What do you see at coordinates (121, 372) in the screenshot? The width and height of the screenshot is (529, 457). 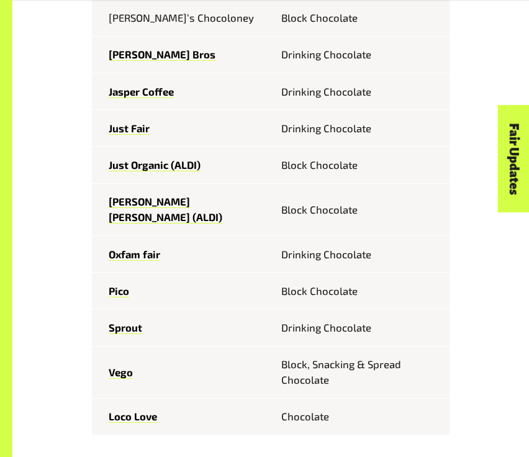 I see `a: Vego` at bounding box center [121, 372].